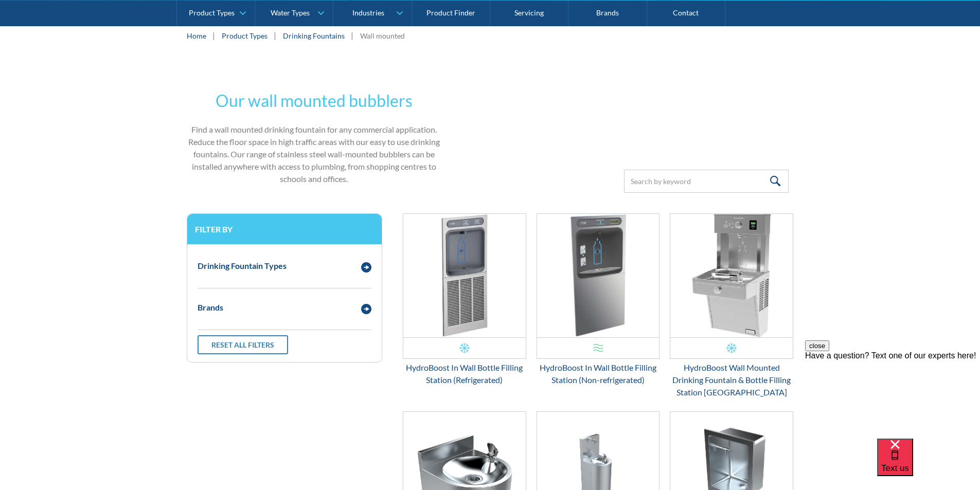 The image size is (980, 490). I want to click on div: Wall mounted, so click(382, 35).